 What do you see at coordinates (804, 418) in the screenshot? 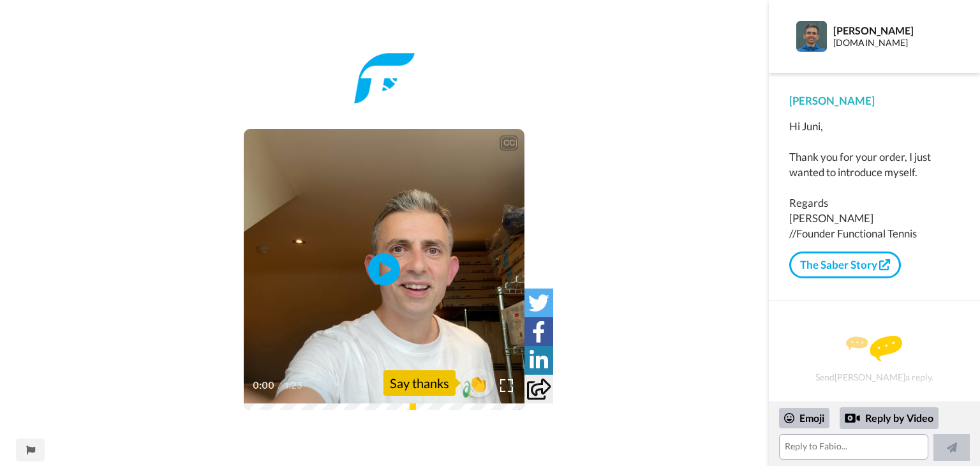
I see `div: Emoji` at bounding box center [804, 418].